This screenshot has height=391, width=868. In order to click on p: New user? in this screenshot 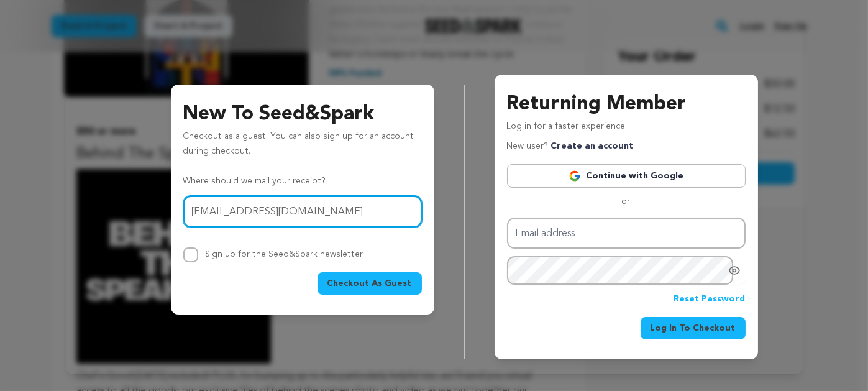, I will do `click(570, 146)`.